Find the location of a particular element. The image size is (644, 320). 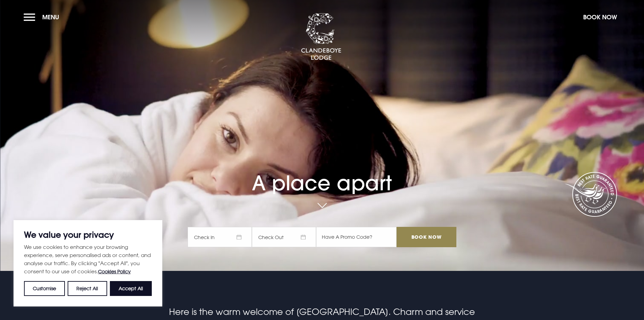

button: Reject All is located at coordinates (87, 289).